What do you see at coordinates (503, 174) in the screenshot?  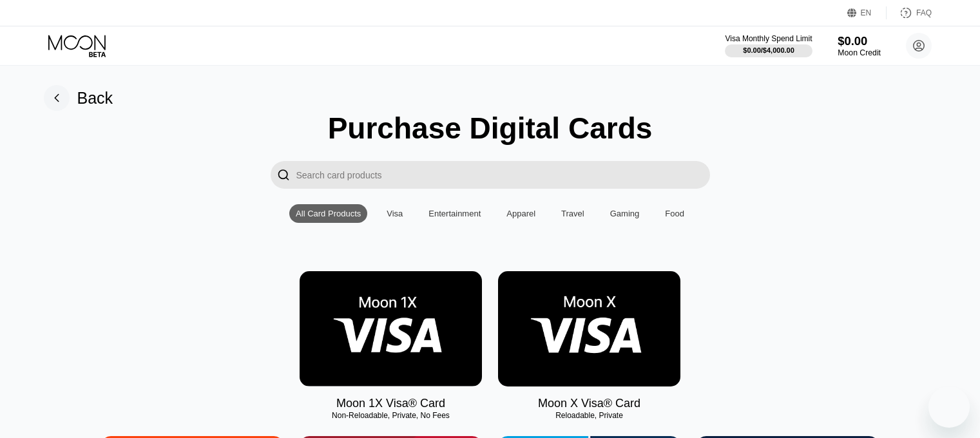 I see `input: Search card products` at bounding box center [503, 174].